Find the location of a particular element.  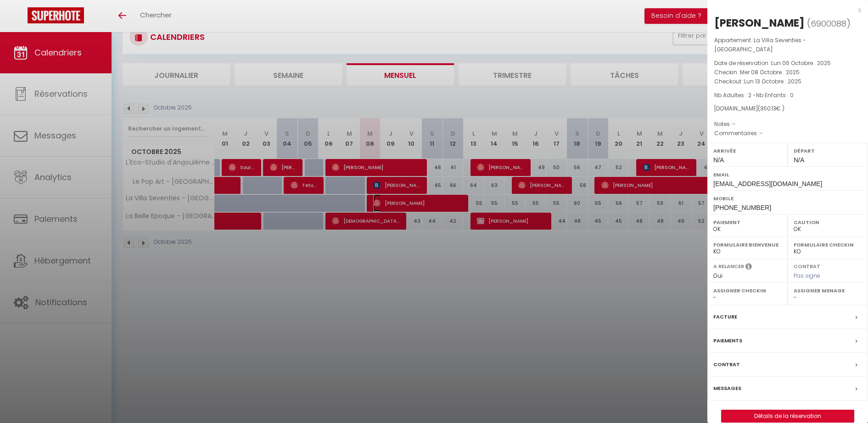

label: Messages is located at coordinates (727, 388).